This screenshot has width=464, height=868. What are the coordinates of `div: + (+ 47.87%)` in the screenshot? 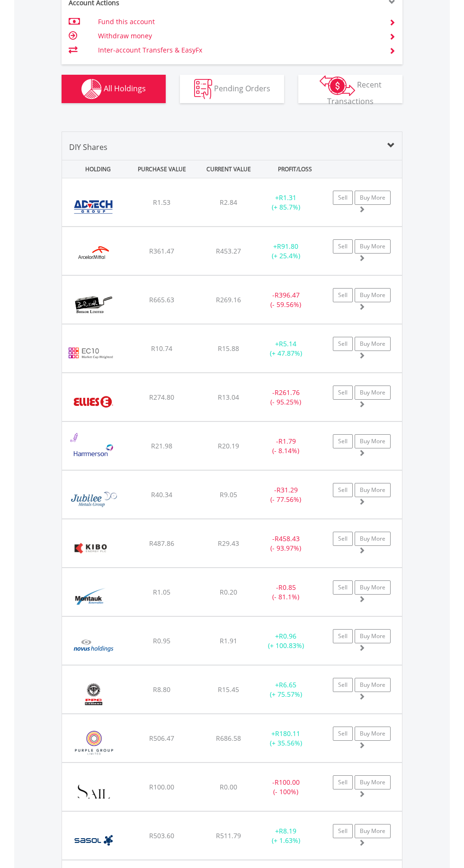 It's located at (286, 349).